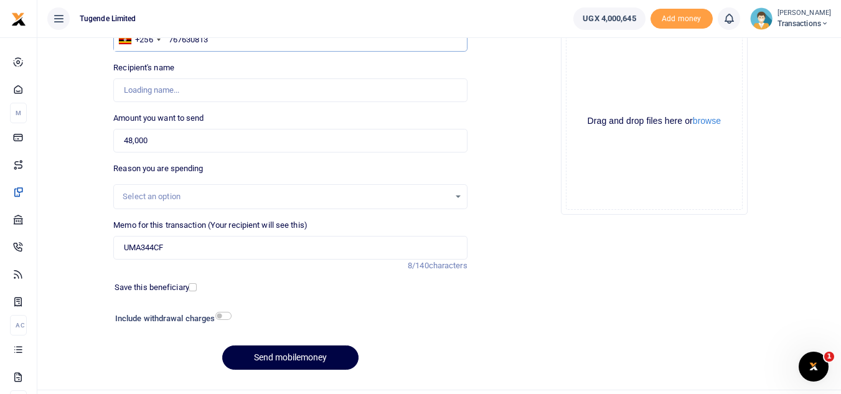  What do you see at coordinates (286, 197) in the screenshot?
I see `div: Select an option` at bounding box center [286, 197].